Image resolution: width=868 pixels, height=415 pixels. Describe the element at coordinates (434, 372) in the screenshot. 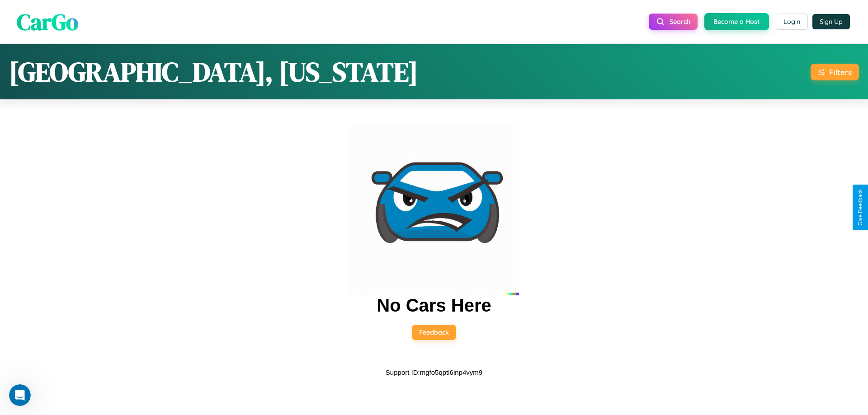

I see `p: Support ID: mgfo5qptl6inp4vym9` at that location.